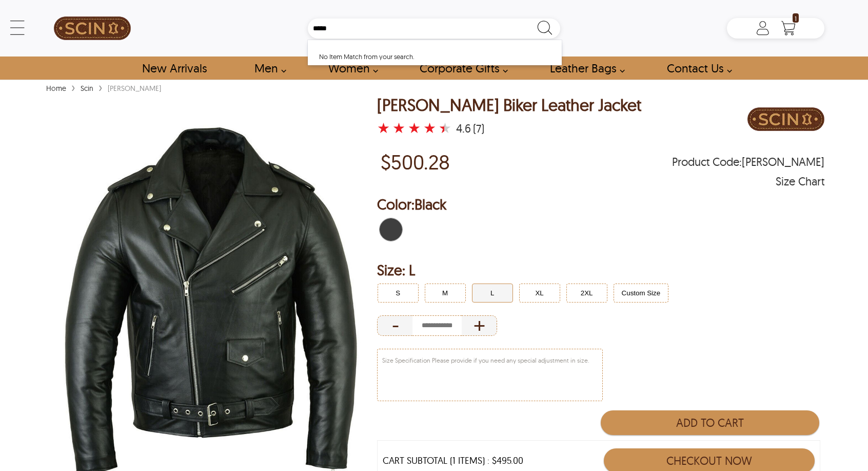 This screenshot has width=868, height=471. I want to click on textarea: Size Specification Please provide if you need any special adjustment in size., so click(490, 374).